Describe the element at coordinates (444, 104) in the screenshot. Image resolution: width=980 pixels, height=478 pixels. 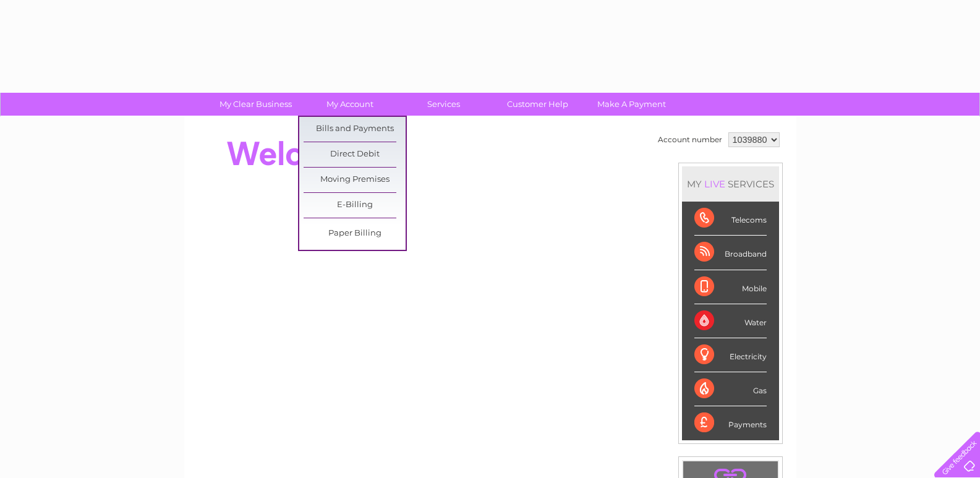
I see `a: Services` at that location.